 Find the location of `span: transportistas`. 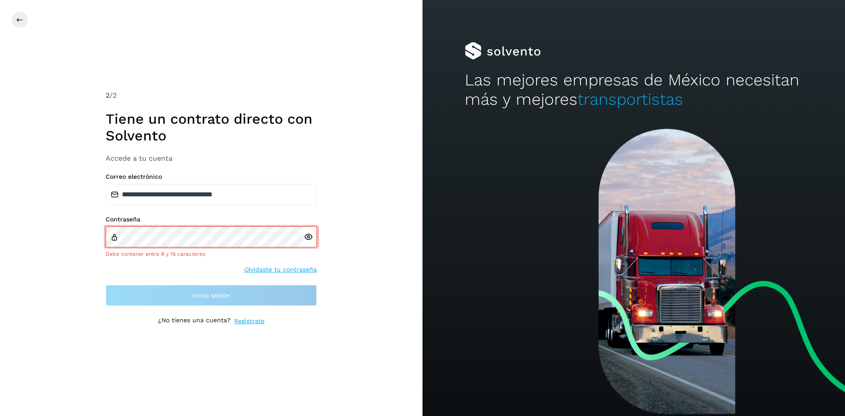

span: transportistas is located at coordinates (630, 99).